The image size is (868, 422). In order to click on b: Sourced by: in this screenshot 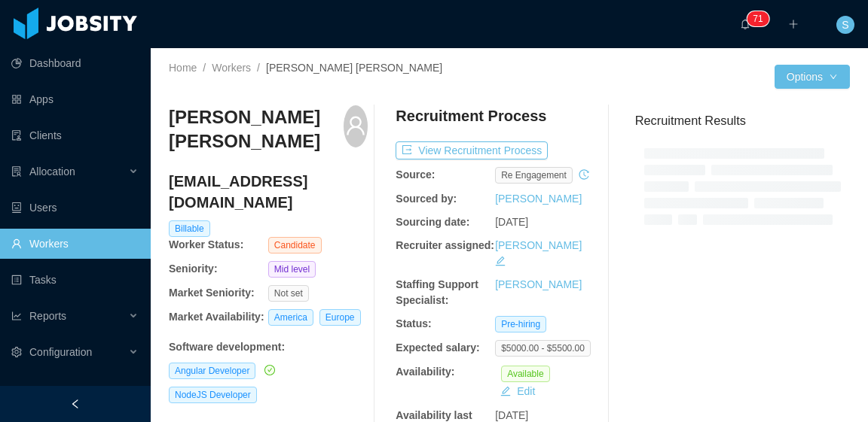, I will do `click(426, 199)`.